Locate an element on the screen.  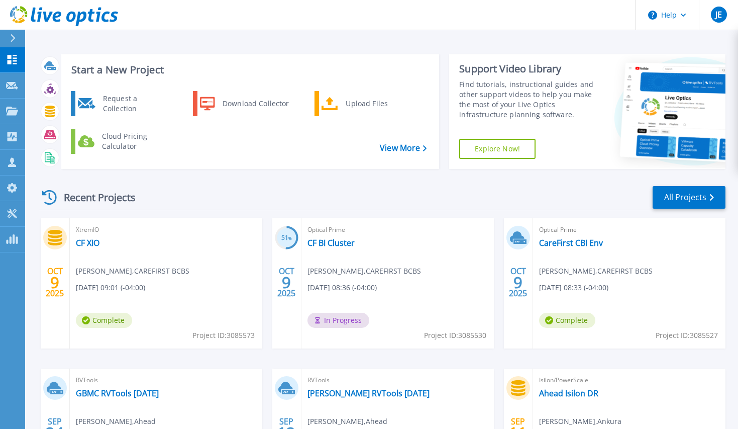
span: XtremIO is located at coordinates (166, 230).